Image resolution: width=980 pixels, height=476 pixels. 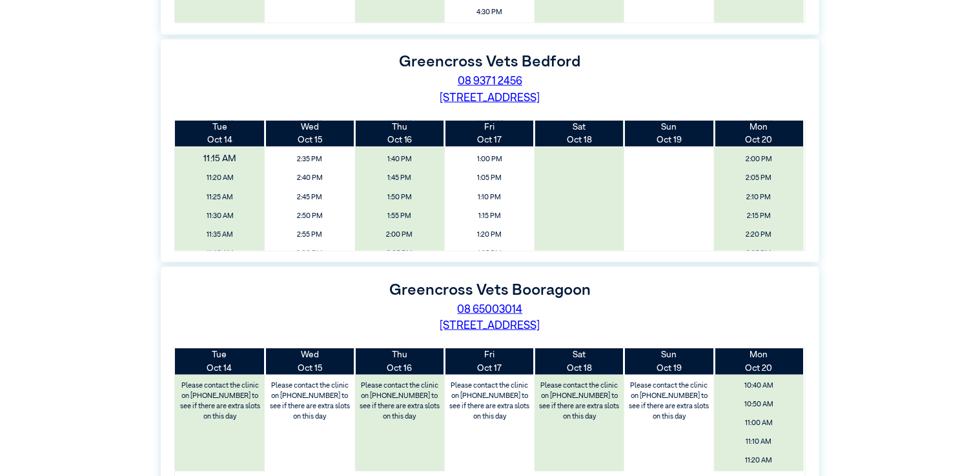 What do you see at coordinates (490, 291) in the screenshot?
I see `label: Greencross Vets Booragoon` at bounding box center [490, 291].